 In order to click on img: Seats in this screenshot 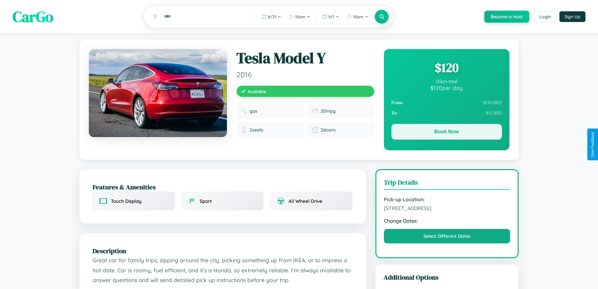, I will do `click(244, 130)`.